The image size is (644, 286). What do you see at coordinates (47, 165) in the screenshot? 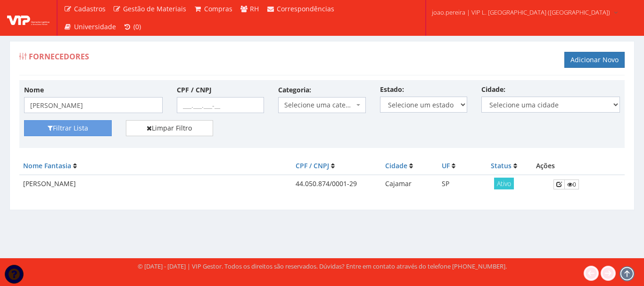
I see `a: Nome Fantasia` at bounding box center [47, 165].